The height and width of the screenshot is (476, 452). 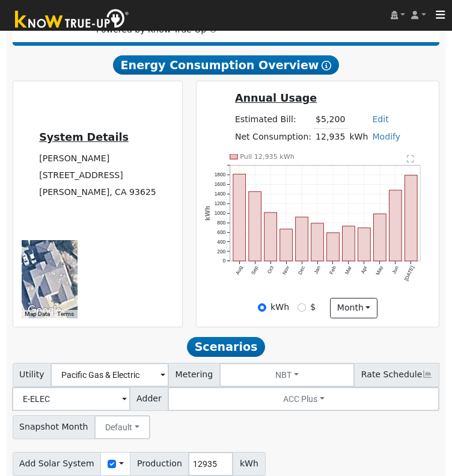 What do you see at coordinates (332, 270) in the screenshot?
I see `text: Feb` at bounding box center [332, 270].